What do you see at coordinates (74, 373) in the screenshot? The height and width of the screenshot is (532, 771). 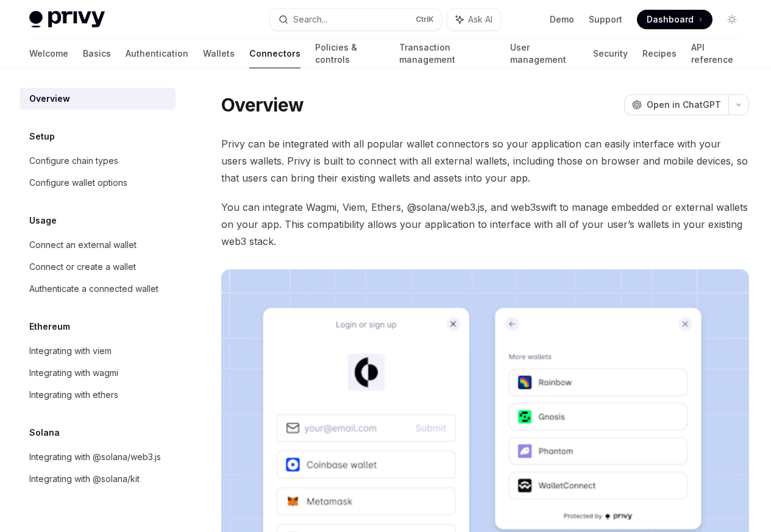 I see `div: Integrating with wagmi` at bounding box center [74, 373].